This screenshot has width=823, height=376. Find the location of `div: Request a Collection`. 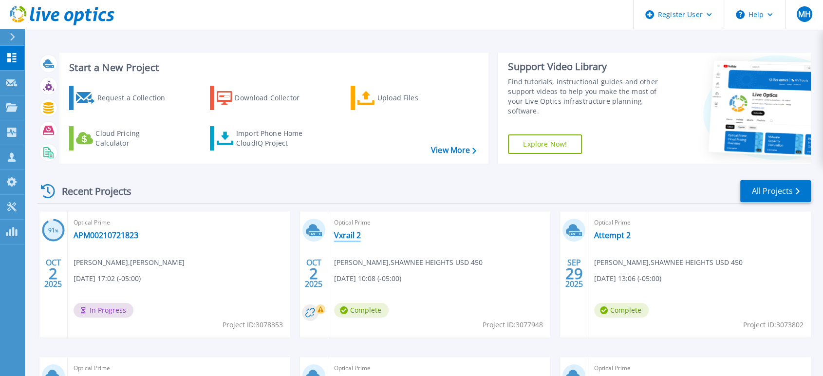

div: Request a Collection is located at coordinates (136, 98).